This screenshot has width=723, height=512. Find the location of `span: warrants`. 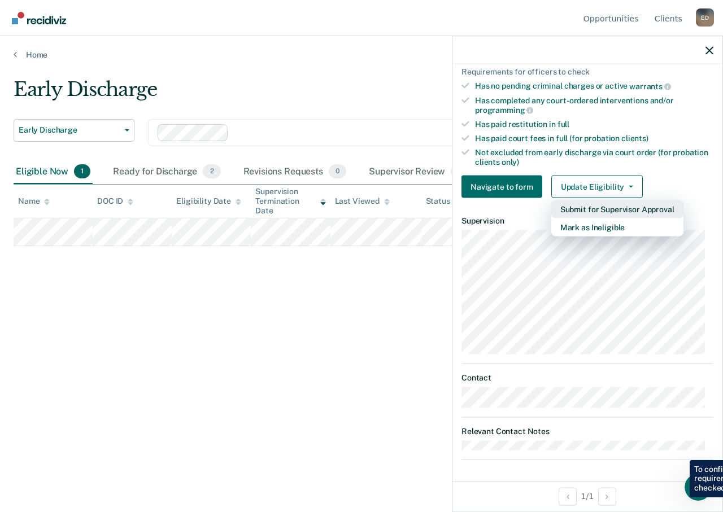

span: warrants is located at coordinates (650, 86).